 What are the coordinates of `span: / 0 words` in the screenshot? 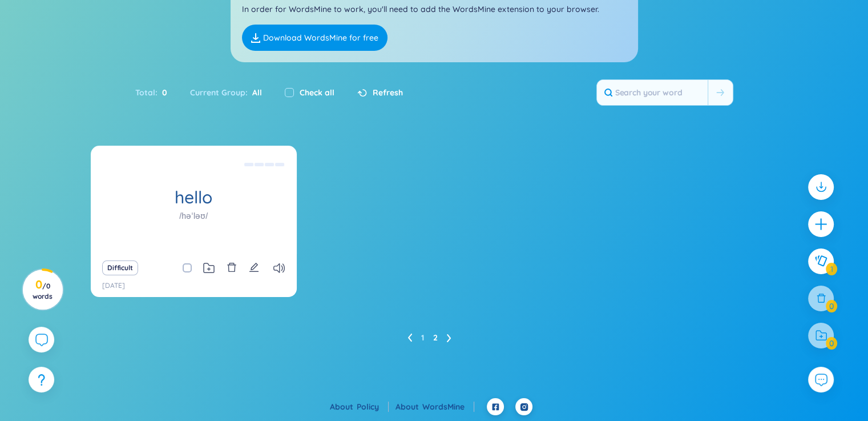 It's located at (42, 291).